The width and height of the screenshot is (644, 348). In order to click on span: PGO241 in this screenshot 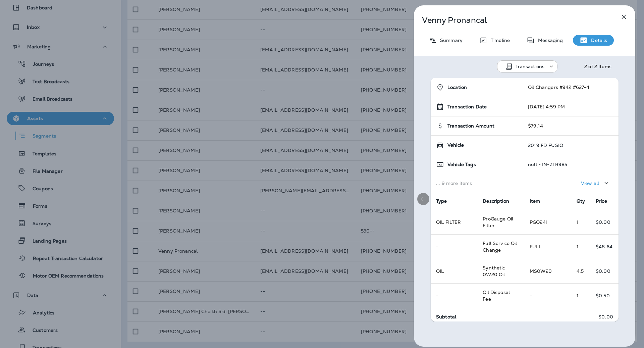, I will do `click(538, 222)`.